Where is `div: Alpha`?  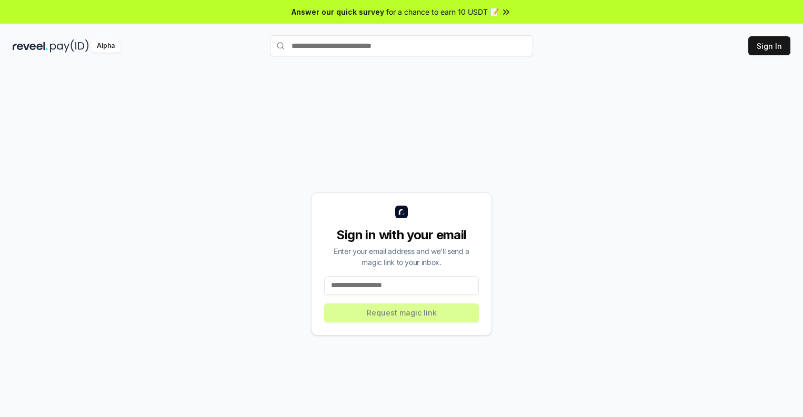
div: Alpha is located at coordinates (106, 46).